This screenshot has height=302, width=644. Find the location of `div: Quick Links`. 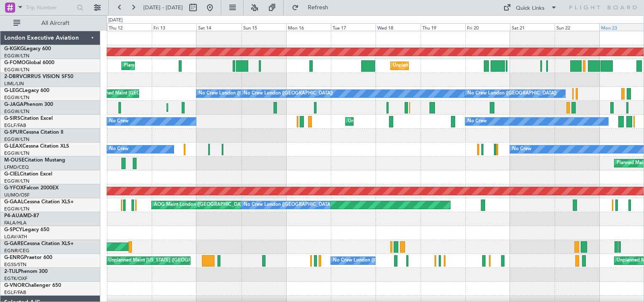

div: Quick Links is located at coordinates (530, 8).